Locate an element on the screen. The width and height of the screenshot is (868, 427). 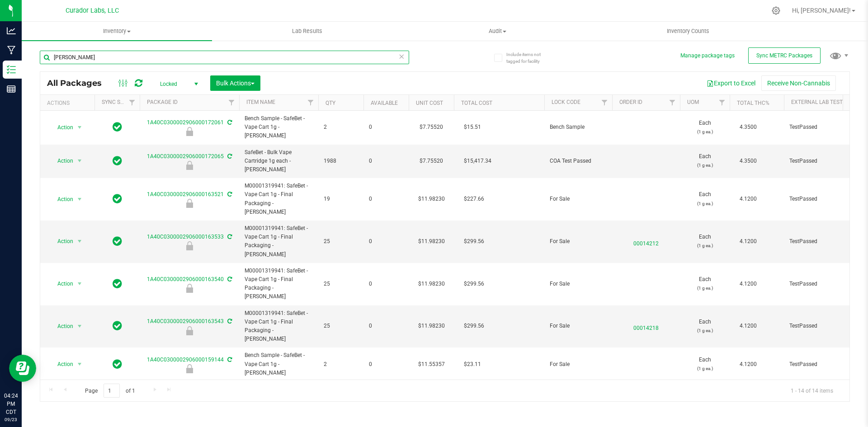
span: Bench Sample is located at coordinates (578, 127).